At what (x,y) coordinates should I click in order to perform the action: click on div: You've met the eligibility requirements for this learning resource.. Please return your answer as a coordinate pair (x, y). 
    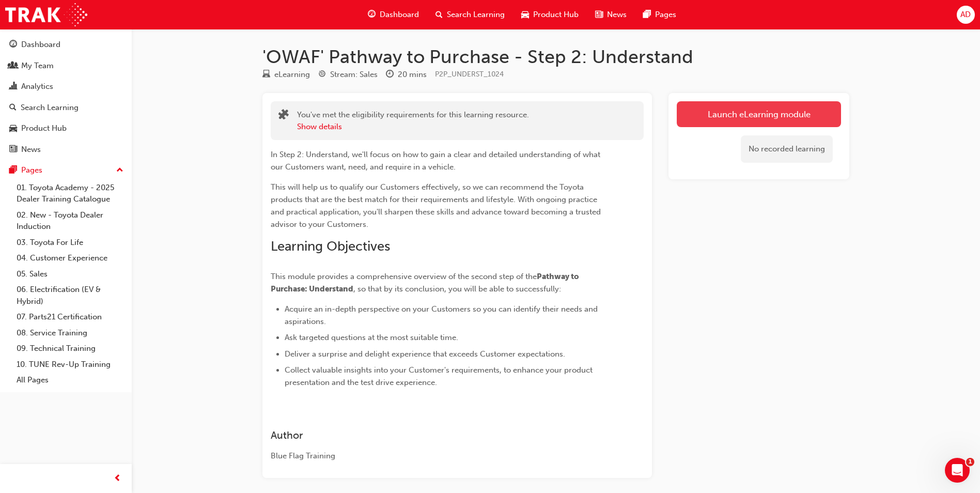
    Looking at the image, I should click on (413, 120).